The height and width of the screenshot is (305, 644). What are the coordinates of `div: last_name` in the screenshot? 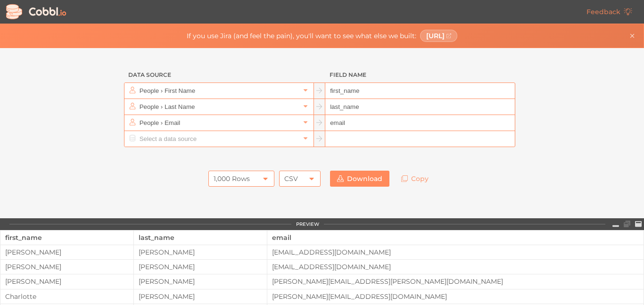 It's located at (200, 238).